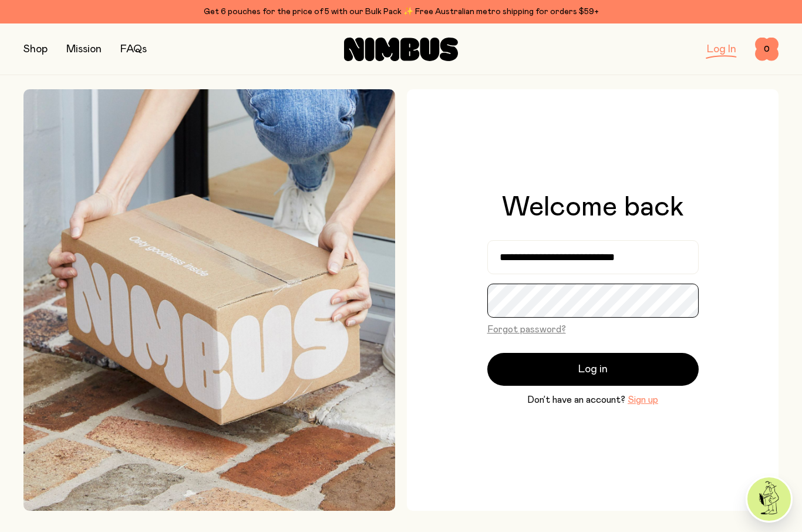 The image size is (802, 532). I want to click on img: agent, so click(769, 499).